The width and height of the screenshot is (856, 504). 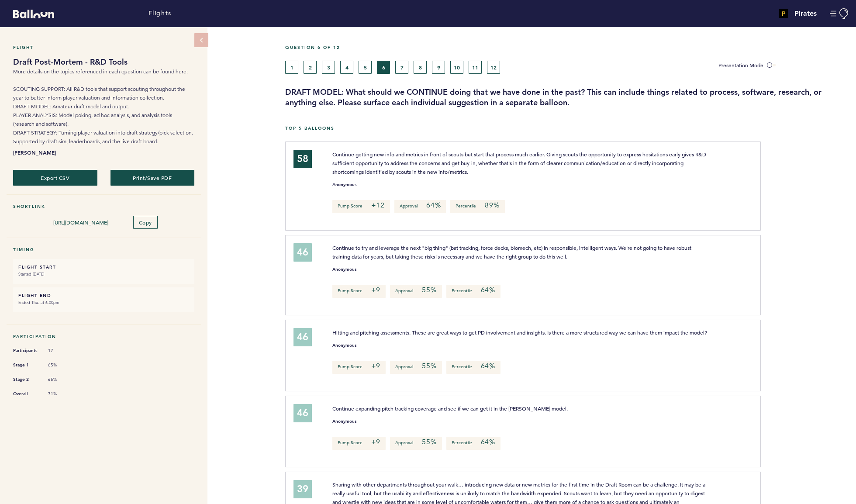 I want to click on span: Continue to try and leverage the next "big thing" (bat tracking, force decks, biomech, etc) in re..., so click(x=513, y=252).